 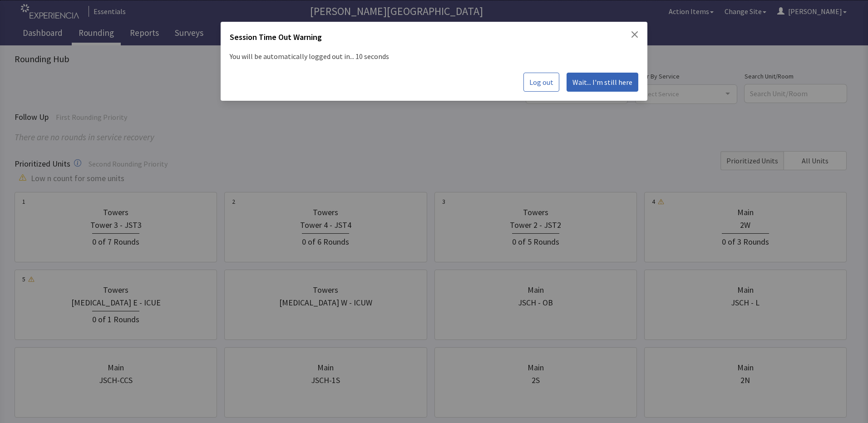 What do you see at coordinates (434, 56) in the screenshot?
I see `p: You will be automatically logged out in... 10 seconds` at bounding box center [434, 56].